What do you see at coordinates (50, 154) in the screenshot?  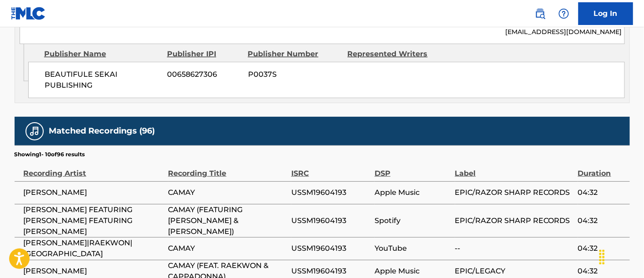 I see `p: Showing 1 - 10 of 96 results` at bounding box center [50, 154].